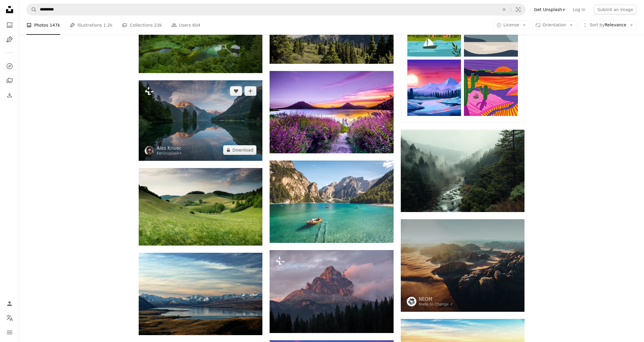 The width and height of the screenshot is (644, 342). Describe the element at coordinates (615, 9) in the screenshot. I see `button: Submit an image` at that location.